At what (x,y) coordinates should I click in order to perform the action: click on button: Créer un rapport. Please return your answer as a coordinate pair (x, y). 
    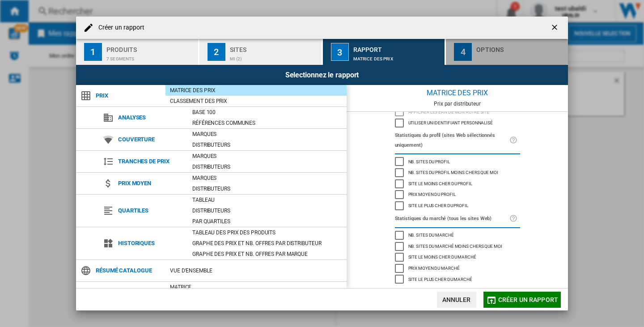
    Looking at the image, I should click on (522, 300).